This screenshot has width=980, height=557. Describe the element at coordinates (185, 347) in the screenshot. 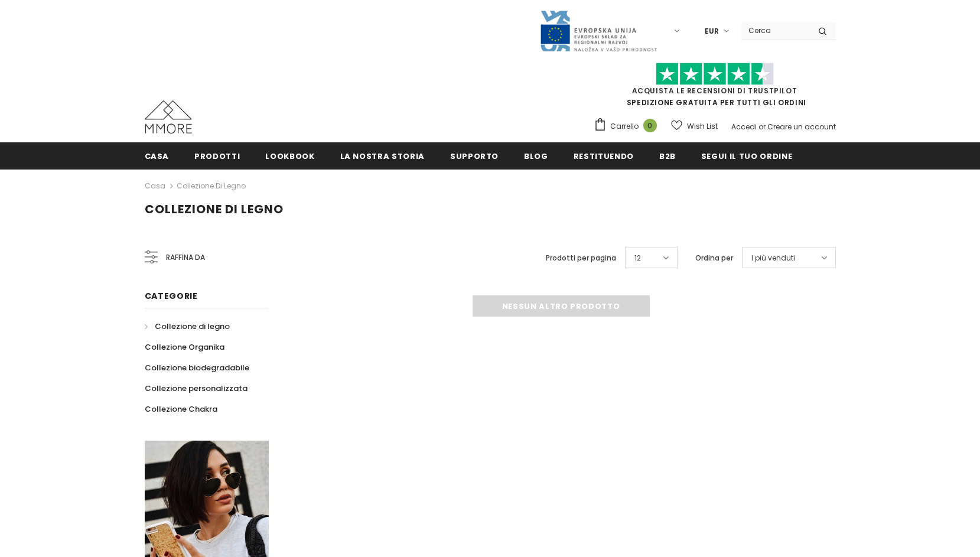

I see `span: Collezione Organika` at that location.